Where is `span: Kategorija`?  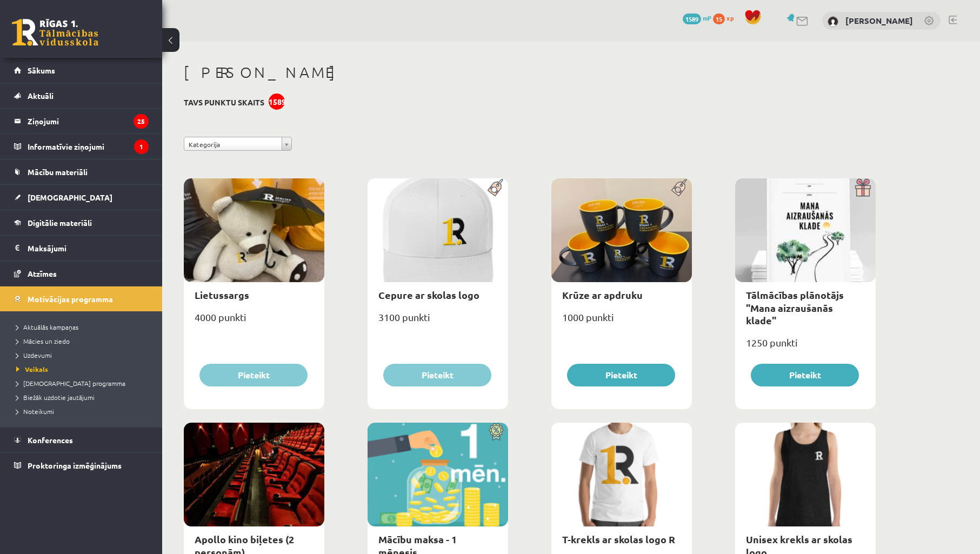
span: Kategorija is located at coordinates (233, 144).